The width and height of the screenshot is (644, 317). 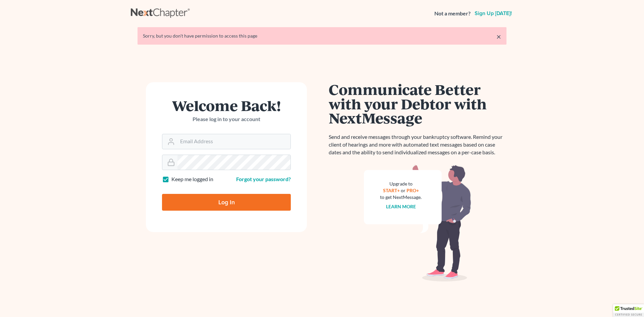 I want to click on img: nextmessage_bg-59042aed3d76b12b5cd301f8e5b87938c9018125f34e5fa2b7a6b67550977c72.svg, so click(x=417, y=223).